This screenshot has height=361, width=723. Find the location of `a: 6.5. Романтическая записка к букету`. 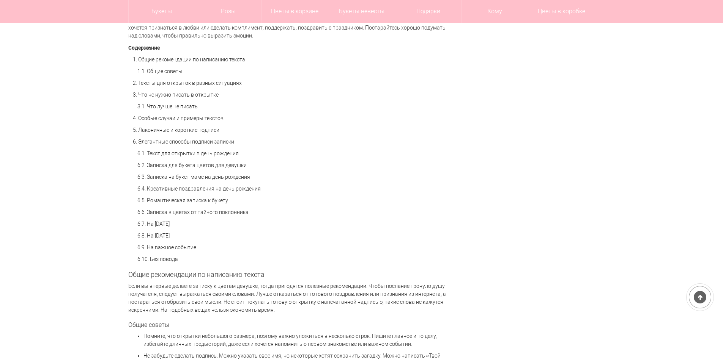

a: 6.5. Романтическая записка к букету is located at coordinates (182, 201).